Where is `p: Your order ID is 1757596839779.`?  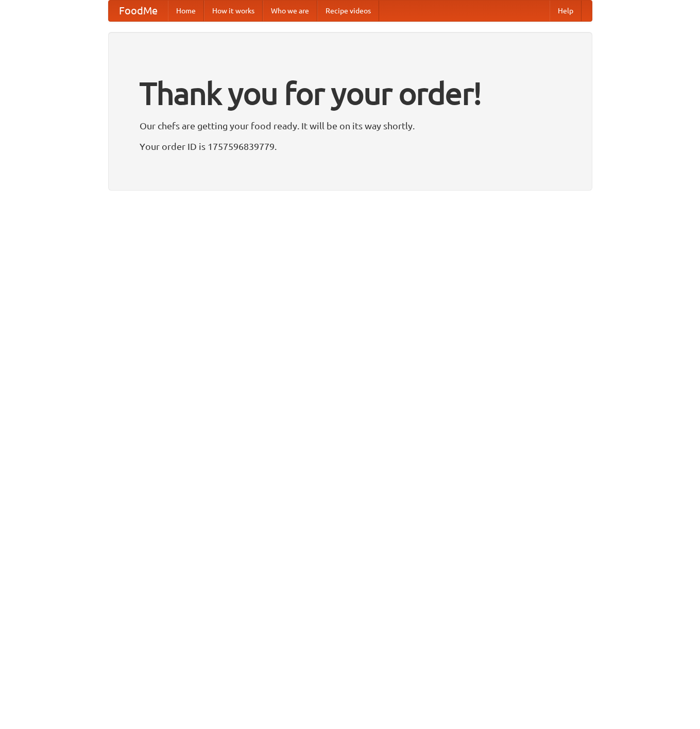
p: Your order ID is 1757596839779. is located at coordinates (350, 146).